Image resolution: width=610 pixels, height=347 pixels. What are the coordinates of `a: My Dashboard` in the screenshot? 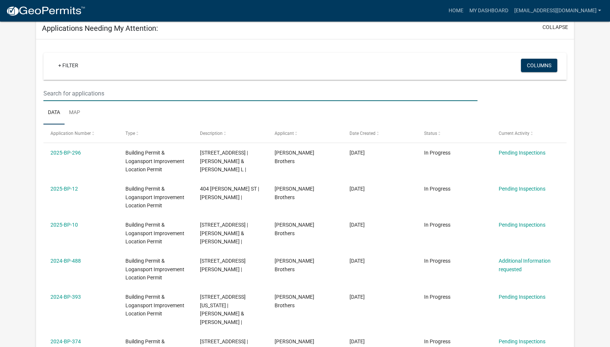 It's located at (489, 11).